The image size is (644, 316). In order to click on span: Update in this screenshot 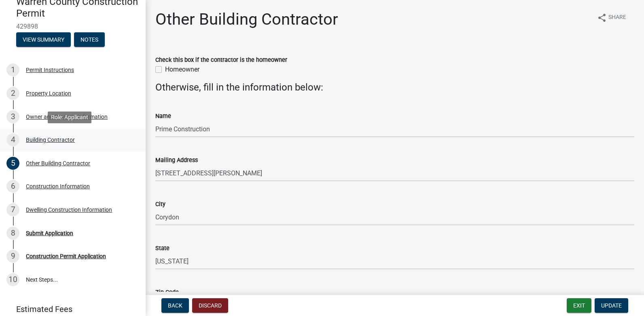, I will do `click(612, 305)`.